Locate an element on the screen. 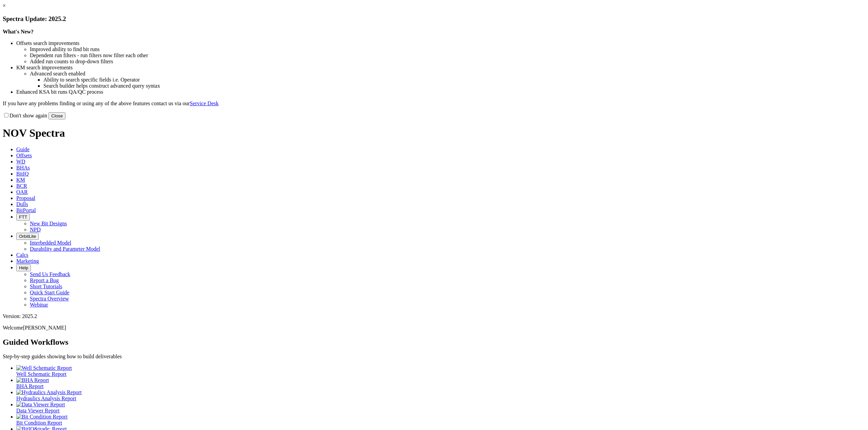  span: Data Viewer Report is located at coordinates (38, 411).